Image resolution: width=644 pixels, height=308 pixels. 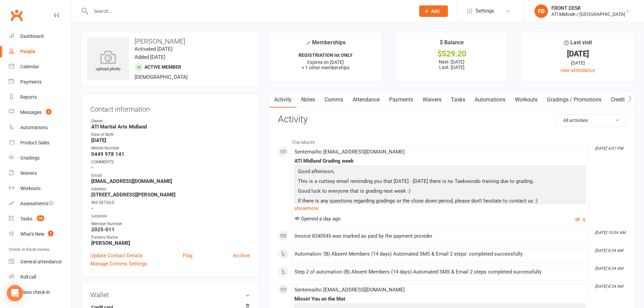 I want to click on a: Calendar, so click(x=40, y=67).